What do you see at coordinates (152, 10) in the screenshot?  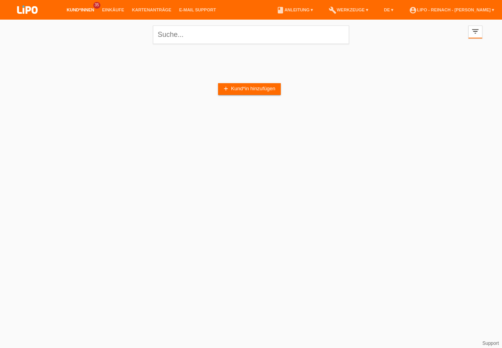 I see `a: Kartenanträge` at bounding box center [152, 10].